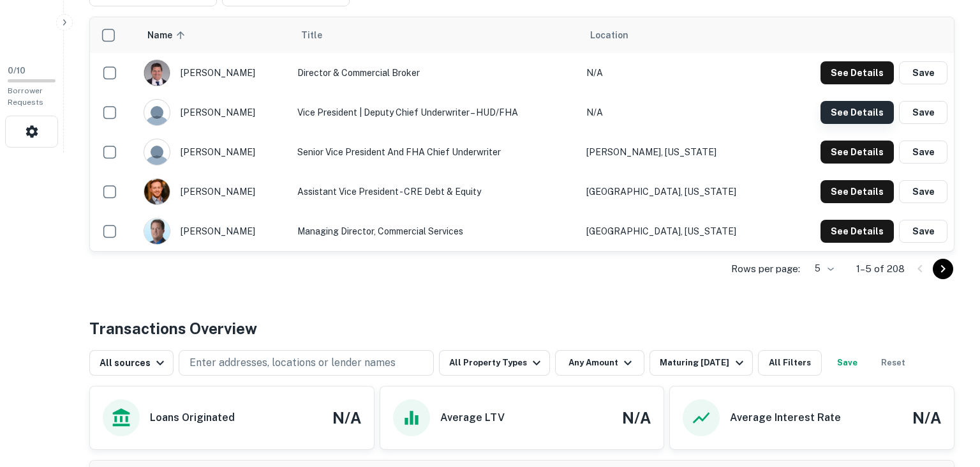  Describe the element at coordinates (25, 96) in the screenshot. I see `span: Borrower Requests` at that location.